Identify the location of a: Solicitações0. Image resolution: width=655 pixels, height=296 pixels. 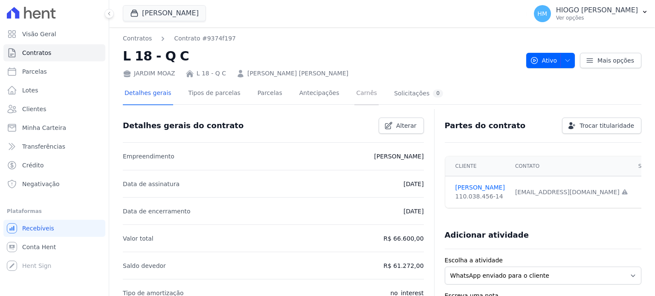
(418, 94).